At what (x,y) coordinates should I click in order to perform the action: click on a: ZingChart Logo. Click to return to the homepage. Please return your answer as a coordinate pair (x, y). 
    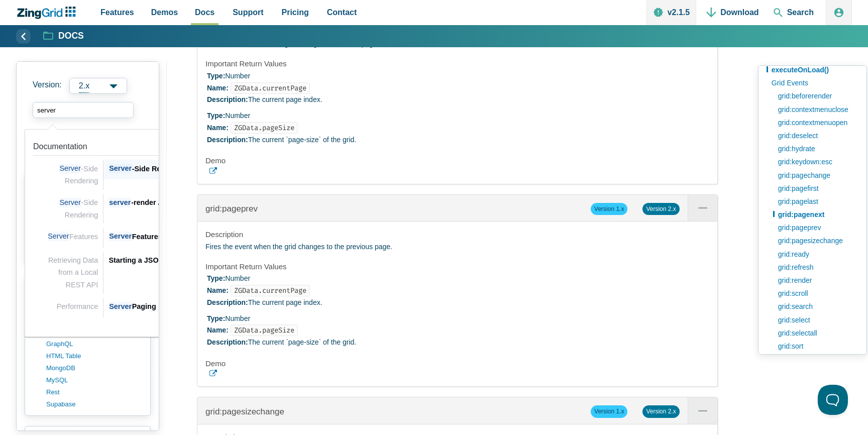
    Looking at the image, I should click on (48, 12).